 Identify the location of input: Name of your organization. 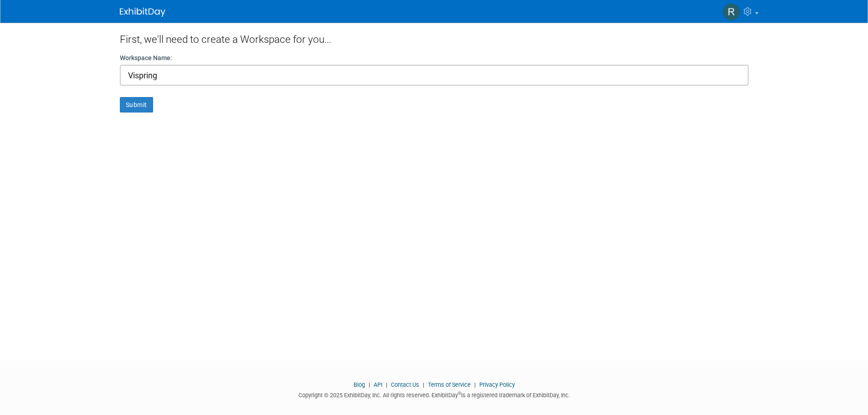
(435, 75).